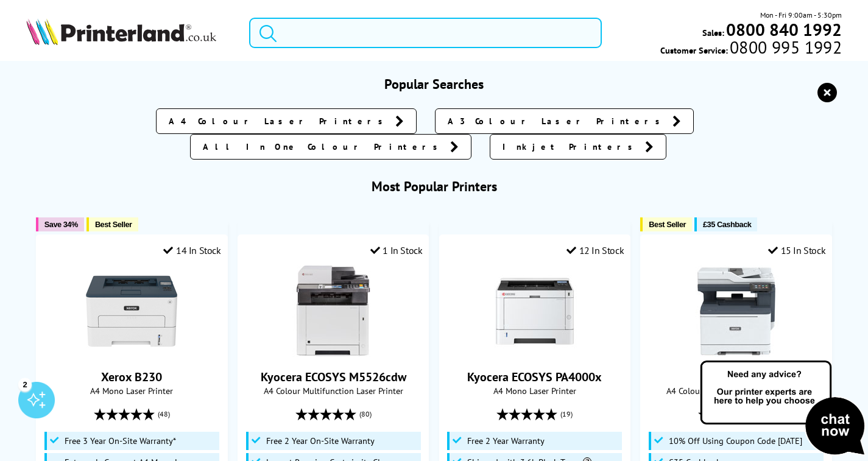  I want to click on span: A4 Colour Laser Printers, so click(279, 121).